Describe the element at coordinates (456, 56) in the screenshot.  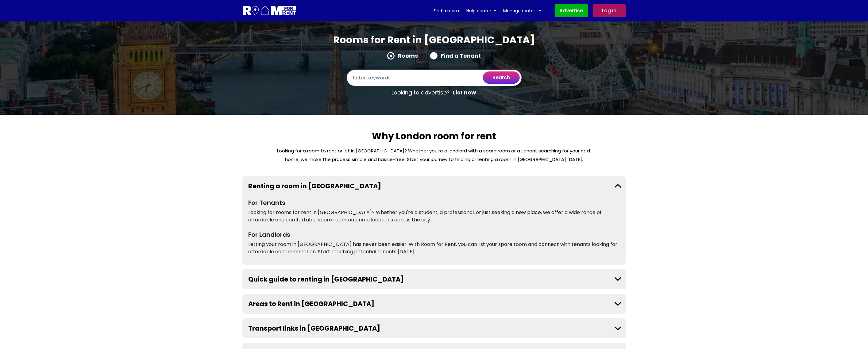
I see `label: Find a Tenant` at that location.